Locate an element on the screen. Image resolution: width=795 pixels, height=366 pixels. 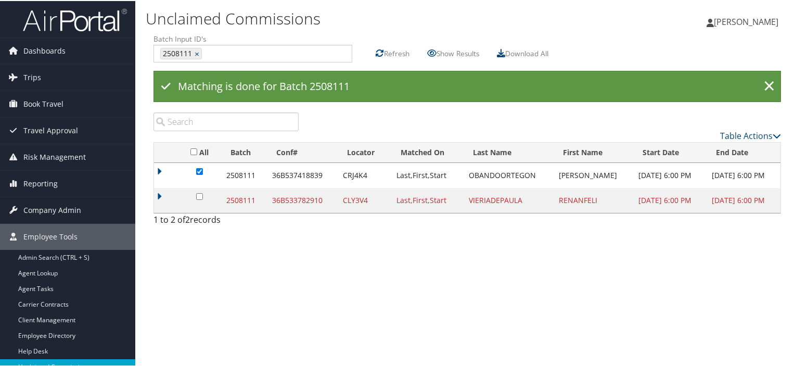
label: Show Results is located at coordinates (458, 52).